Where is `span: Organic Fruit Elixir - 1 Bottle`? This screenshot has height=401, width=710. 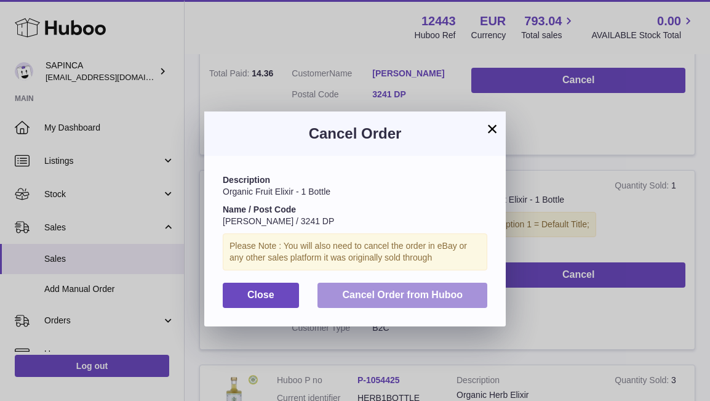 span: Organic Fruit Elixir - 1 Bottle is located at coordinates (276, 191).